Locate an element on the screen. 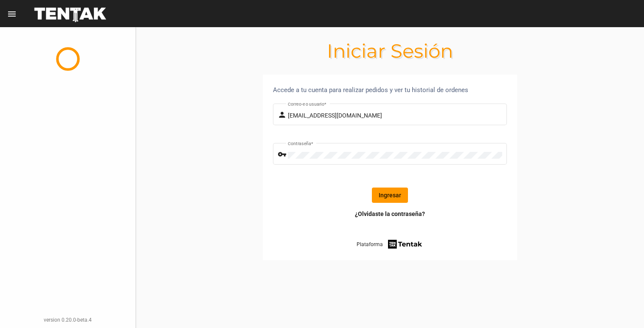 The width and height of the screenshot is (644, 328). span: Plataforma is located at coordinates (370, 244).